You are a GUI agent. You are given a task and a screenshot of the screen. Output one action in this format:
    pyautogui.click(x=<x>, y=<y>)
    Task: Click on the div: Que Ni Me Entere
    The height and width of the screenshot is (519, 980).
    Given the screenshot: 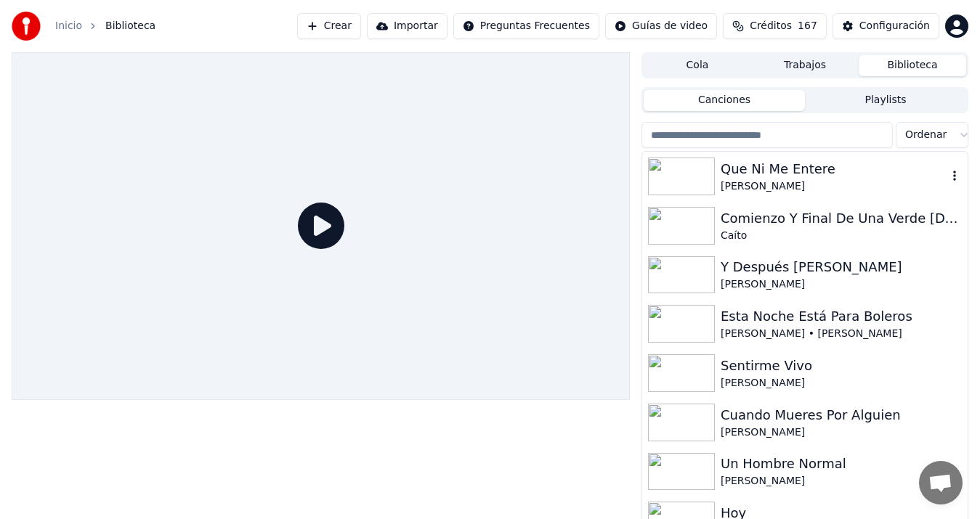 What is the action you would take?
    pyautogui.click(x=834, y=169)
    